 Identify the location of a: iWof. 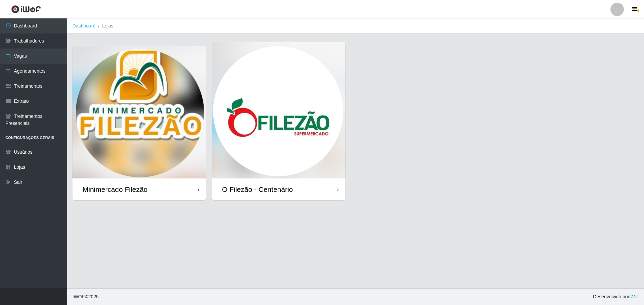
(634, 297).